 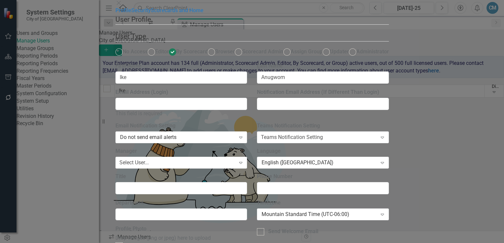 What do you see at coordinates (141, 10) in the screenshot?
I see `a: Security` at bounding box center [141, 10].